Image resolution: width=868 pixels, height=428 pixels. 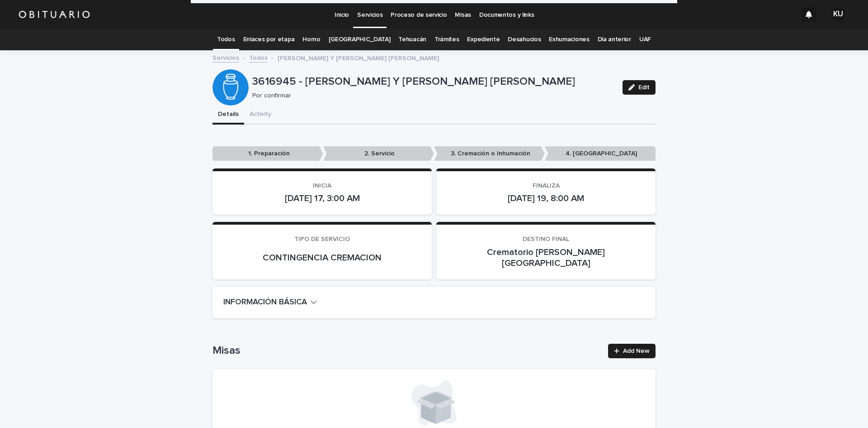 I want to click on span: DESTINO FINAL, so click(x=546, y=239).